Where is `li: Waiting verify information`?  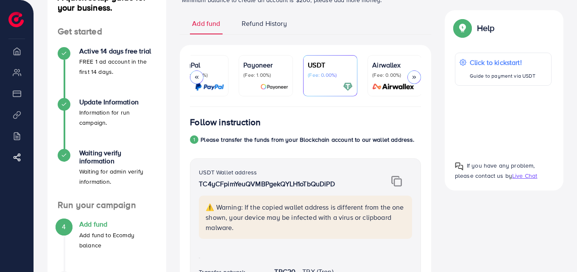
li: Waiting verify information is located at coordinates (107, 174).